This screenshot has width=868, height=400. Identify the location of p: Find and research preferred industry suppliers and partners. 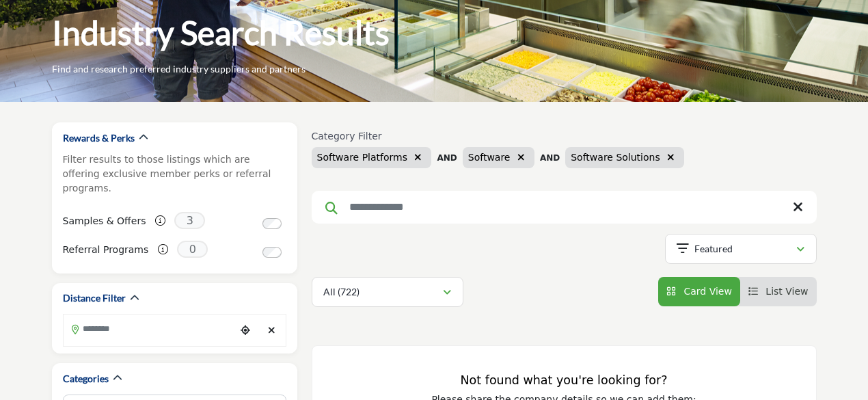
(178, 69).